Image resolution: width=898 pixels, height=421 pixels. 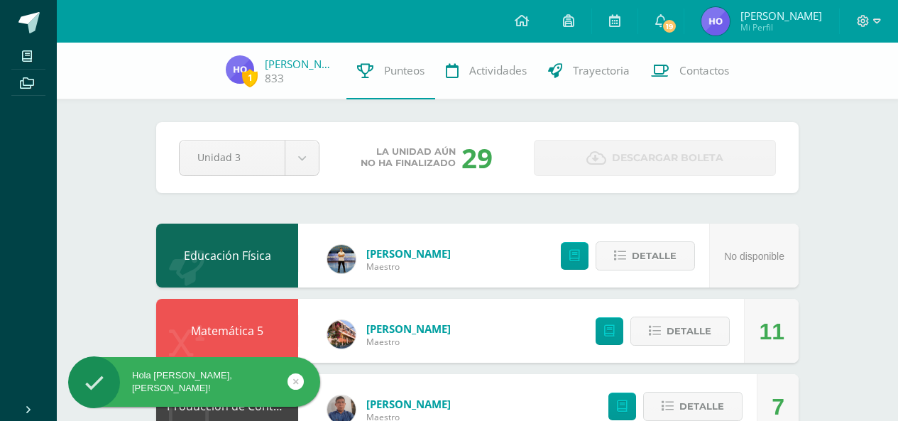 I want to click on div: 29, so click(x=477, y=158).